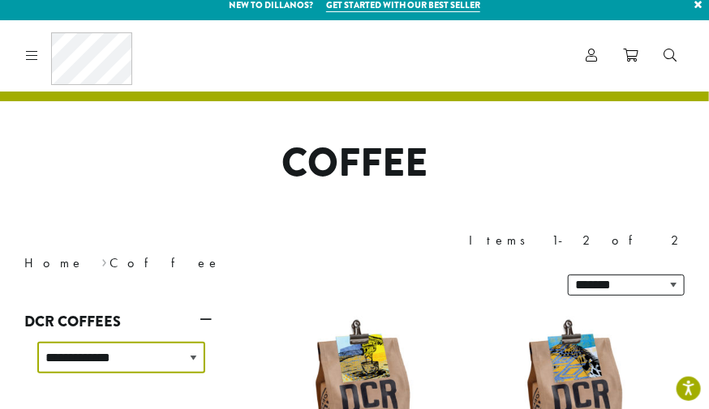  What do you see at coordinates (177, 263) in the screenshot?
I see `nav: Breadcrumb` at bounding box center [177, 263].